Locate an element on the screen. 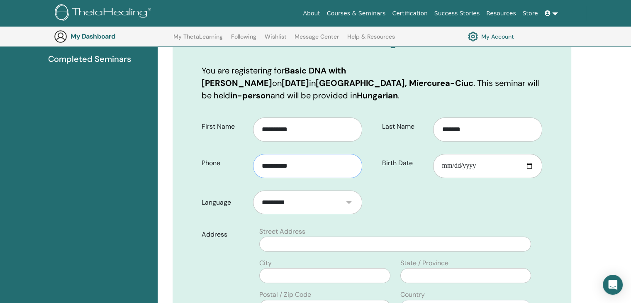 This screenshot has width=631, height=303. label: Birth Date is located at coordinates (405, 163).